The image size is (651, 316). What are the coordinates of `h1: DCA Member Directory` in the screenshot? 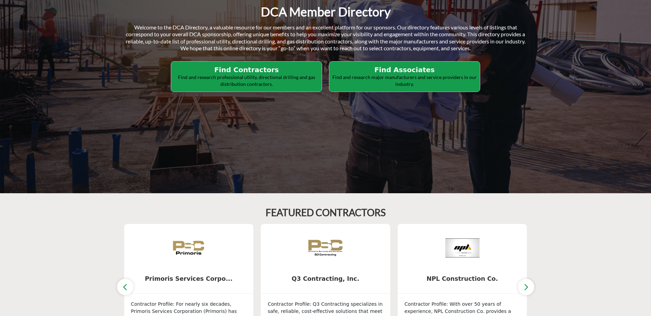 It's located at (326, 12).